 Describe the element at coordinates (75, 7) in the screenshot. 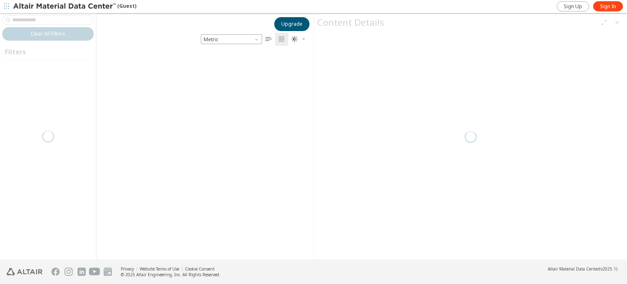

I see `div: (Guest)` at that location.